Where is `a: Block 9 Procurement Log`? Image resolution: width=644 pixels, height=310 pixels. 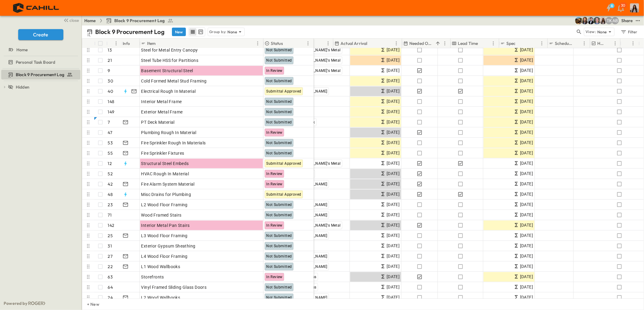 a: Block 9 Procurement Log is located at coordinates (40, 75).